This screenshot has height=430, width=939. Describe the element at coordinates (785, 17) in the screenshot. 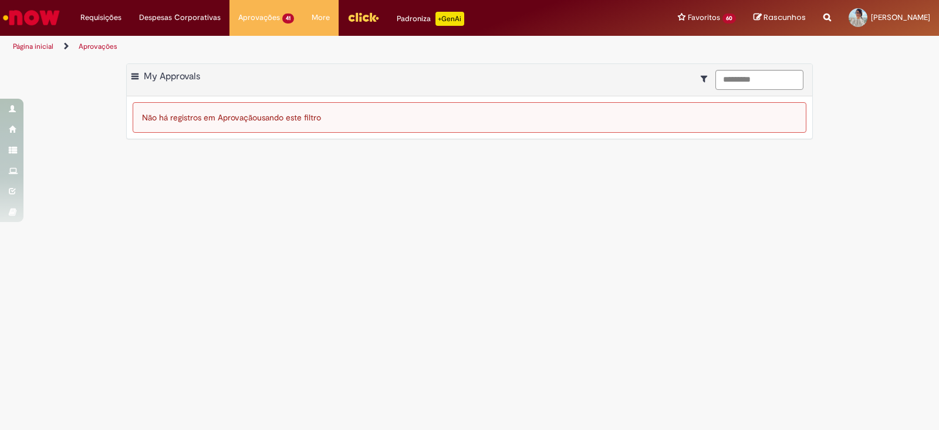

I see `span: Rascunhos` at that location.